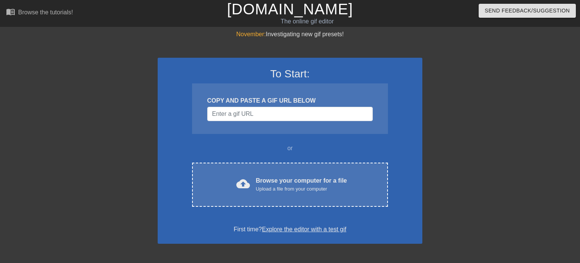 This screenshot has height=263, width=580. What do you see at coordinates (304, 229) in the screenshot?
I see `a: Explore the editor with a test gif` at bounding box center [304, 229].